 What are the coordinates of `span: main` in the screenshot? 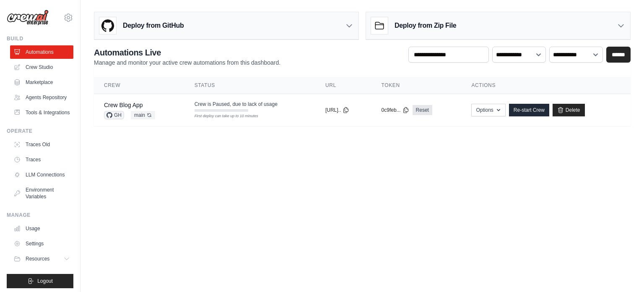 It's located at (143, 115).